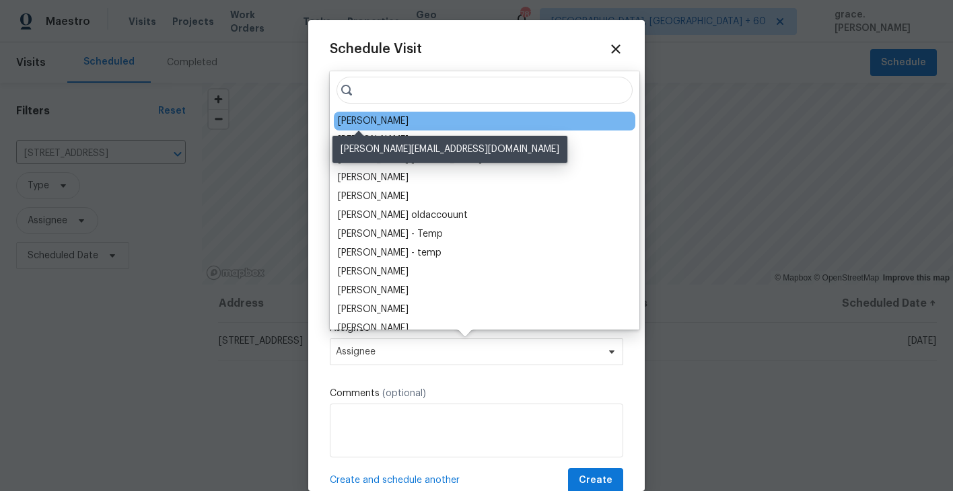  I want to click on span: (optional), so click(404, 394).